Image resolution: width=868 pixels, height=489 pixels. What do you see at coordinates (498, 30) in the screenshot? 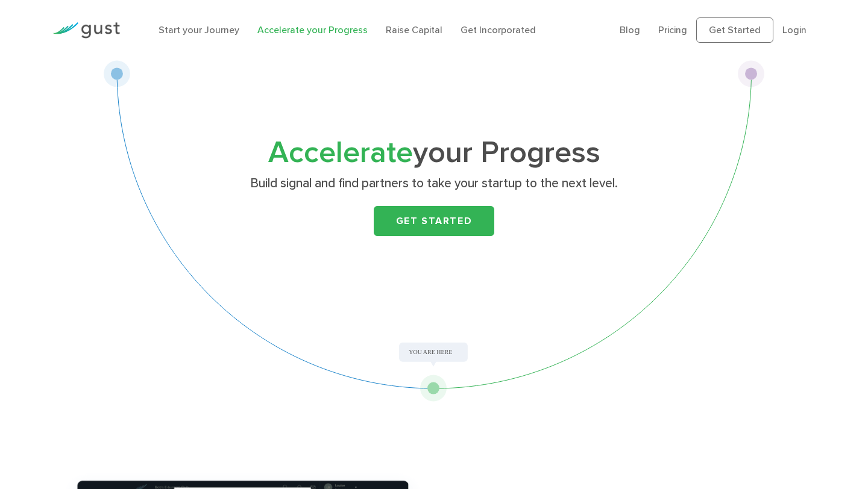
I see `a: Get Incorporated` at bounding box center [498, 30].